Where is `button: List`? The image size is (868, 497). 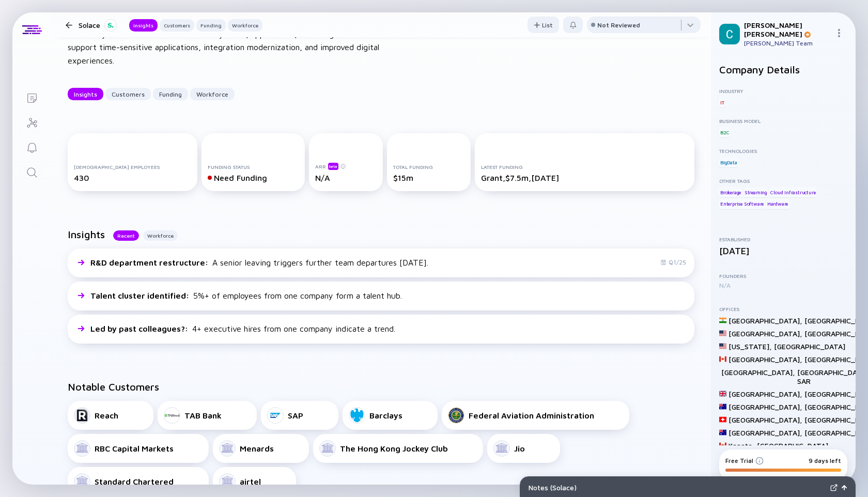 button: List is located at coordinates (543, 24).